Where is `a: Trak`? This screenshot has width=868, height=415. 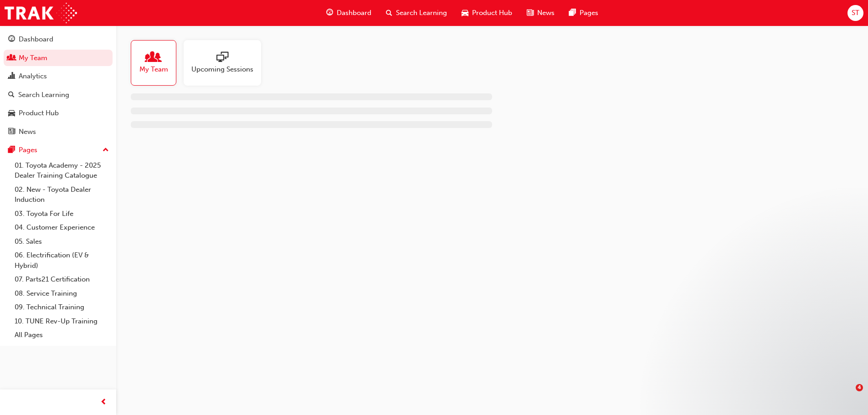 a: Trak is located at coordinates (40, 13).